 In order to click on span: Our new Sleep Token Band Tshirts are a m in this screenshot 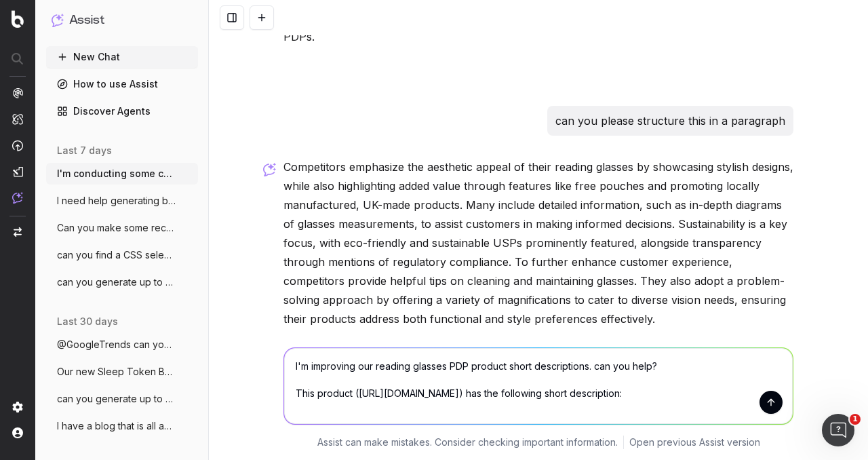, I will do `click(116, 372)`.